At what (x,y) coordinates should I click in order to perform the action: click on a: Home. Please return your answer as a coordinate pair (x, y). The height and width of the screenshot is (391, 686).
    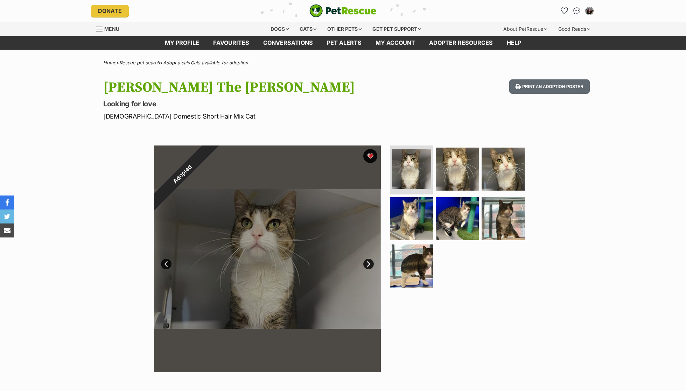
    Looking at the image, I should click on (109, 63).